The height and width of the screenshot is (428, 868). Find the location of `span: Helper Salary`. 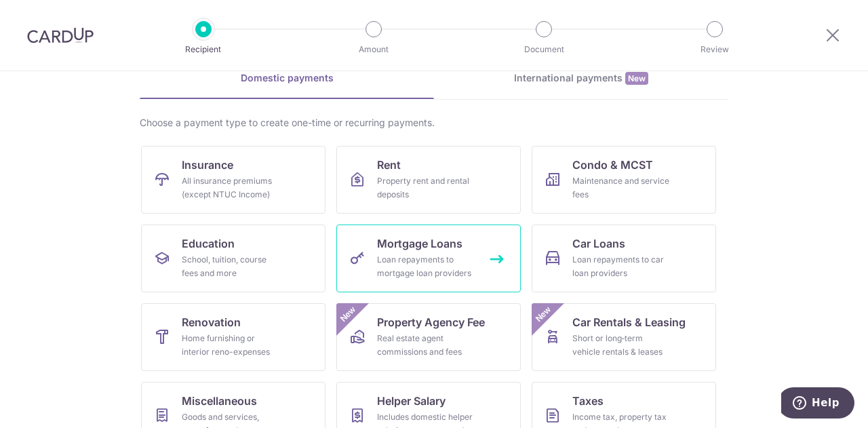

span: Helper Salary is located at coordinates (411, 401).